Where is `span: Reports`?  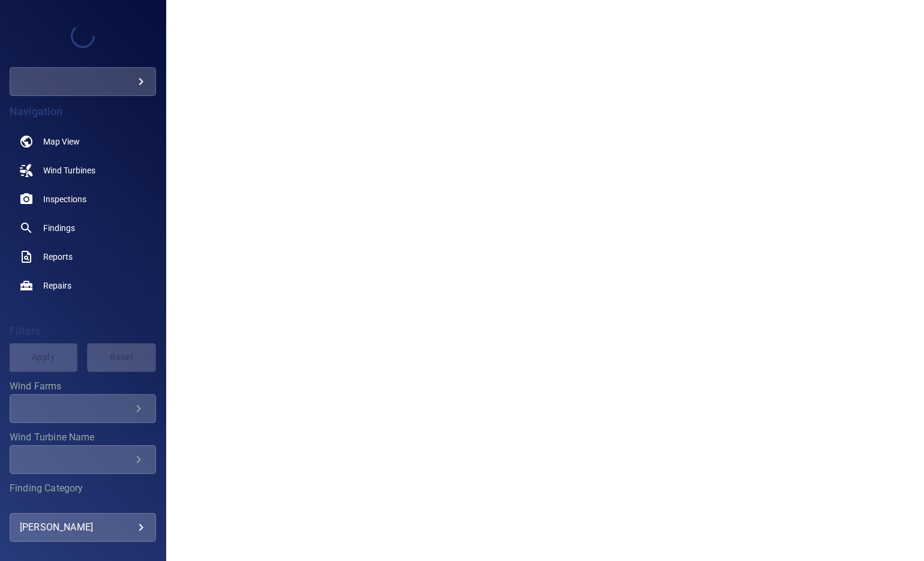
span: Reports is located at coordinates (58, 257).